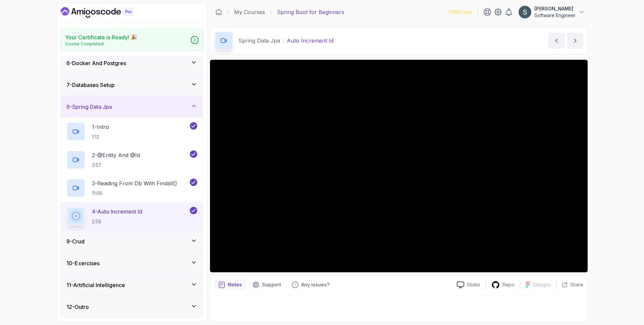 This screenshot has width=644, height=325. Describe the element at coordinates (460, 12) in the screenshot. I see `p: 1788 Points` at that location.